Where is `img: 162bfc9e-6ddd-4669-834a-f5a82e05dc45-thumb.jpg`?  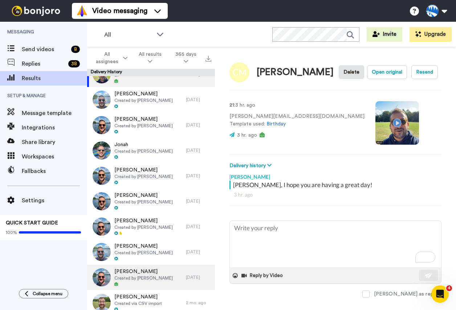 img: 162bfc9e-6ddd-4669-834a-f5a82e05dc45-thumb.jpg is located at coordinates (102, 227).